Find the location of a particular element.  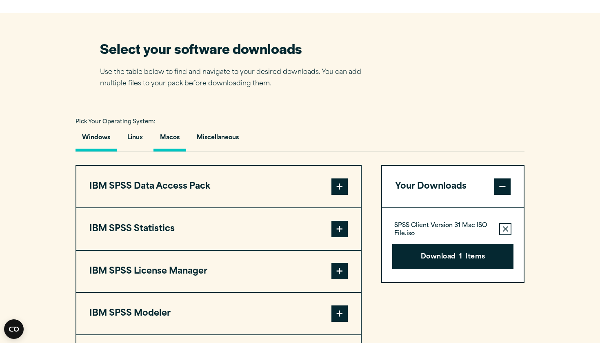

button: IBM SPSS Data Access Pack is located at coordinates (218, 186).